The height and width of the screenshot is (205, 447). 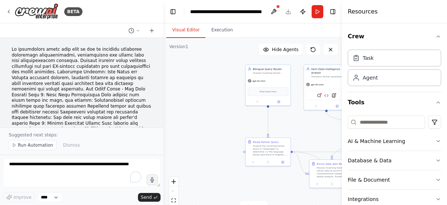 I want to click on h4: Resources, so click(x=363, y=12).